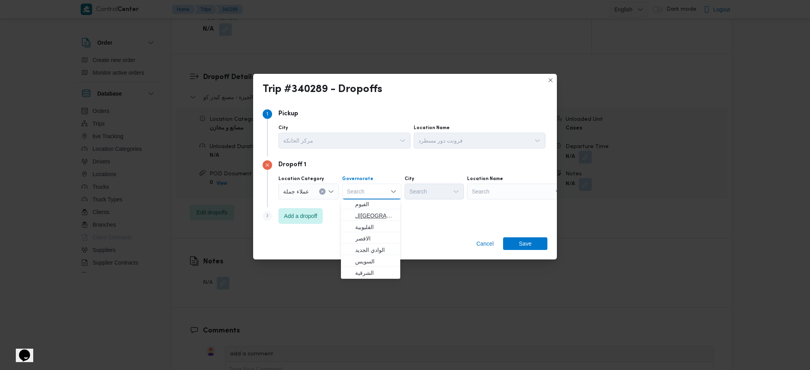 Image resolution: width=810 pixels, height=370 pixels. Describe the element at coordinates (301, 179) in the screenshot. I see `label: Location Category` at that location.